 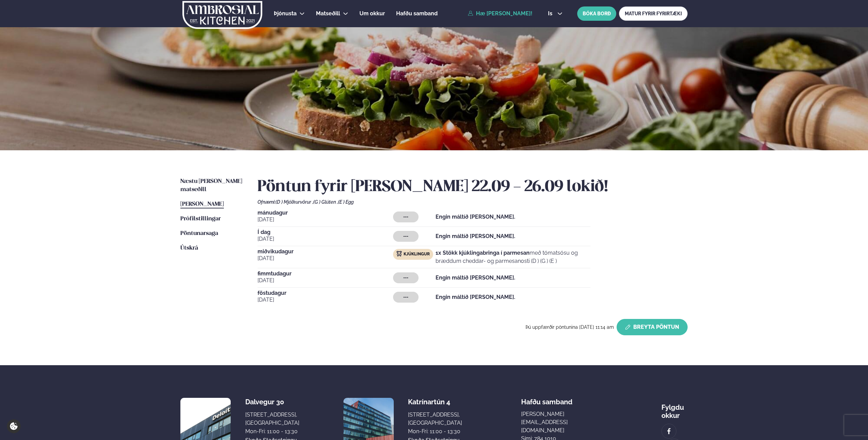 What do you see at coordinates (345, 202) in the screenshot?
I see `span: (E ) Egg` at bounding box center [345, 202].